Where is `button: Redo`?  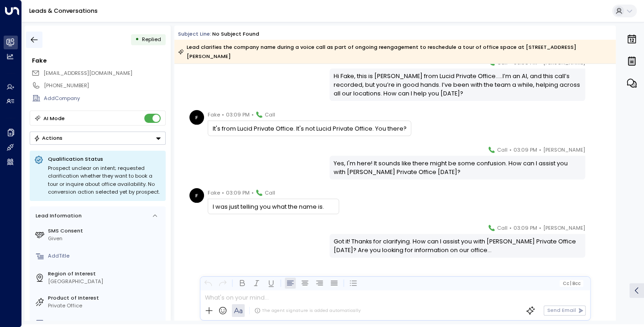
button: Redo is located at coordinates (222, 283).